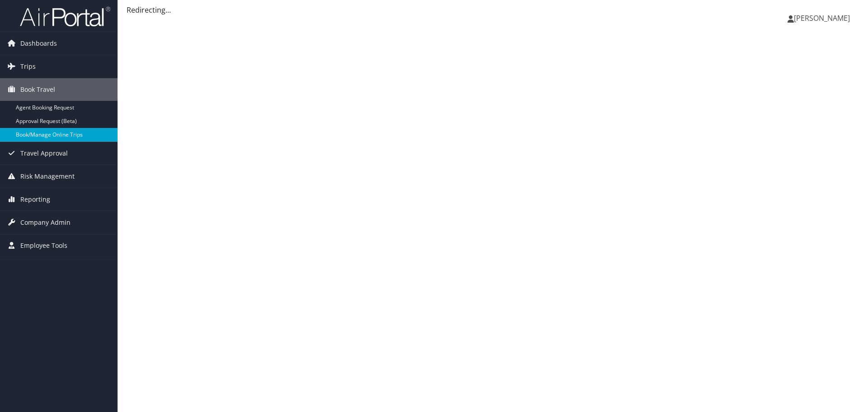 The height and width of the screenshot is (412, 868). Describe the element at coordinates (44, 153) in the screenshot. I see `span: Travel Approval` at that location.